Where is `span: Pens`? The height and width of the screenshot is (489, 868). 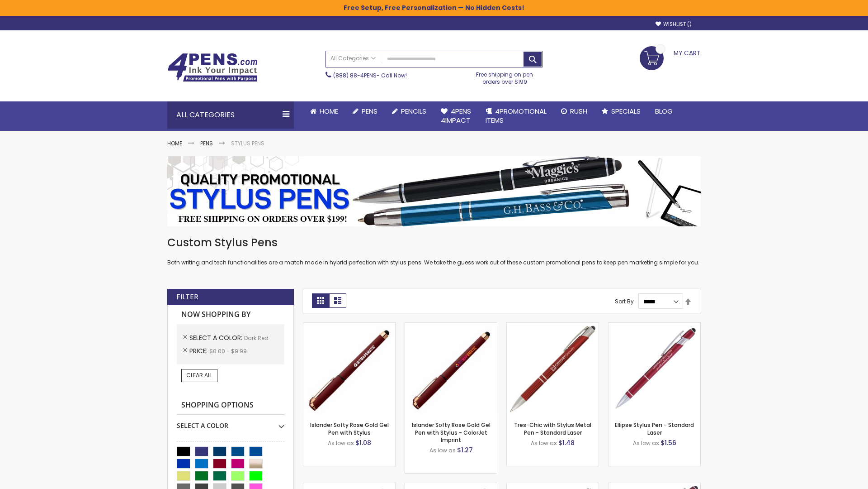
span: Pens is located at coordinates (369, 111).